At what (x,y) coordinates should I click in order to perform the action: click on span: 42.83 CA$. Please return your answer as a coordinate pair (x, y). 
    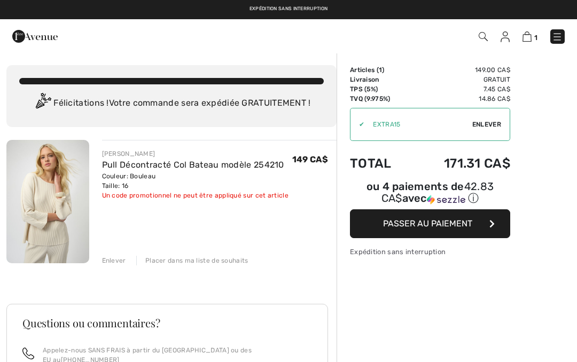
    Looking at the image, I should click on (438, 192).